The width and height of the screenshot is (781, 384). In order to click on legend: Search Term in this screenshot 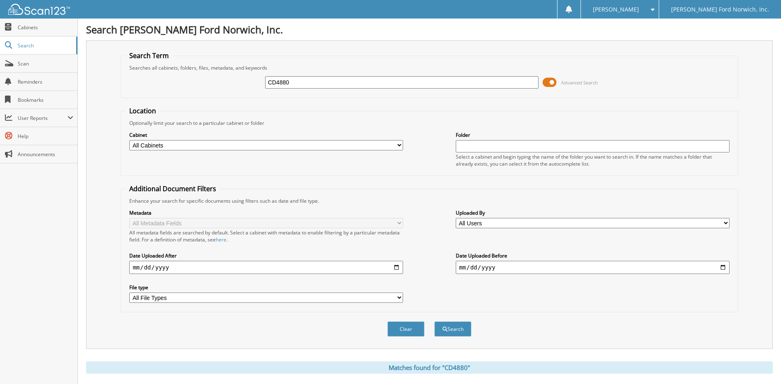, I will do `click(149, 56)`.